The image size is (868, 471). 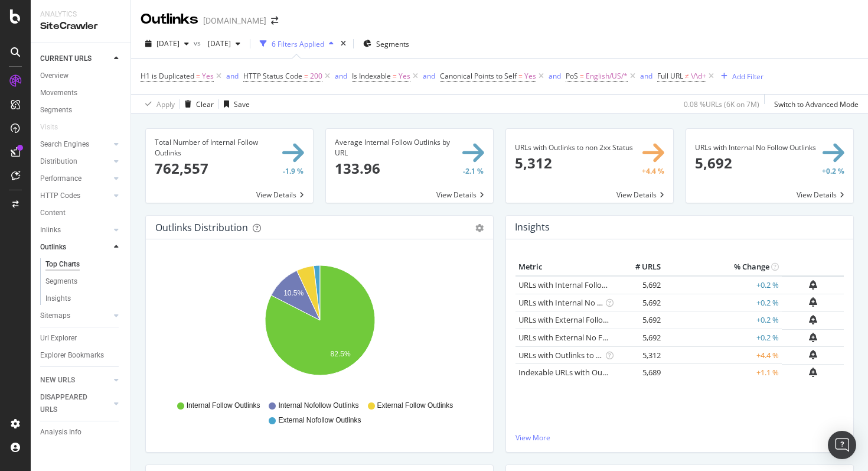 I want to click on a: Url Explorer, so click(x=81, y=338).